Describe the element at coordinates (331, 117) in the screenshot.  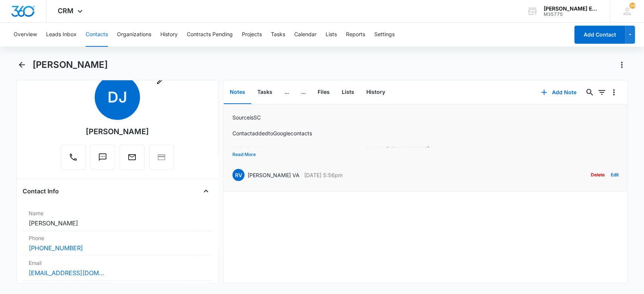
I see `p: Source is SC` at that location.